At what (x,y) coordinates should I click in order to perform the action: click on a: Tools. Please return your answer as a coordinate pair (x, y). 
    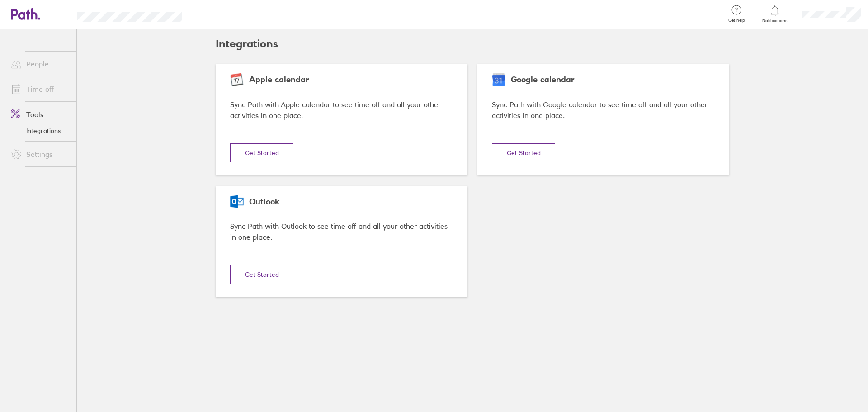
    Looking at the image, I should click on (39, 114).